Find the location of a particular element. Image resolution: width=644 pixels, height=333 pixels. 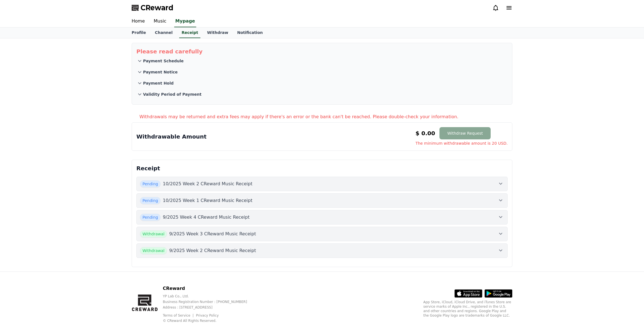

button: Withdraw Request is located at coordinates (465, 134).